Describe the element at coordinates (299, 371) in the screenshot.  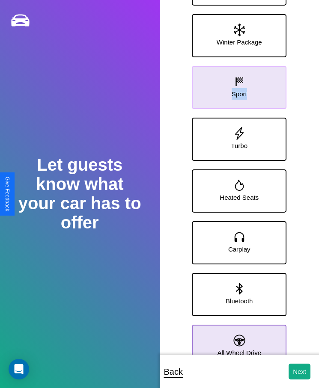
I see `button: Next` at that location.